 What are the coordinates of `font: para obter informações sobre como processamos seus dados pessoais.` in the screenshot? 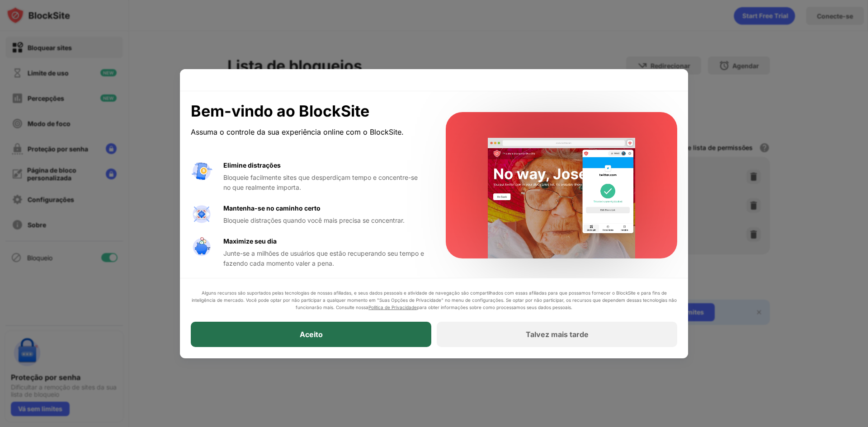 It's located at (495, 308).